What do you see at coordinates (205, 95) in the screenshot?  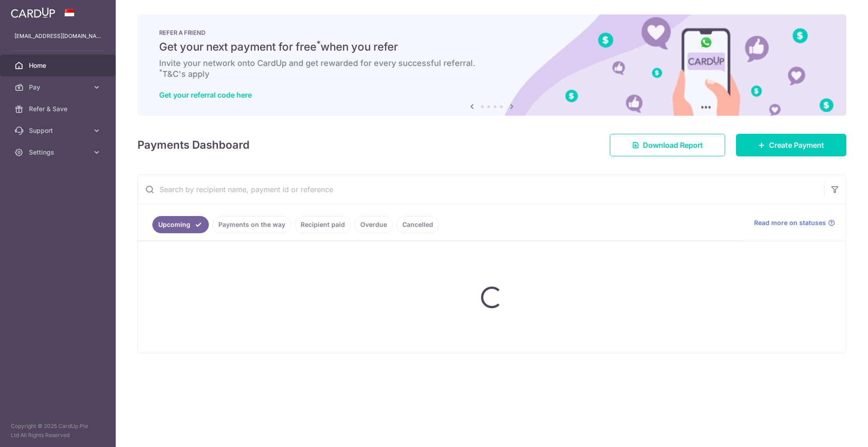 I see `a: Get your referral code here` at bounding box center [205, 95].